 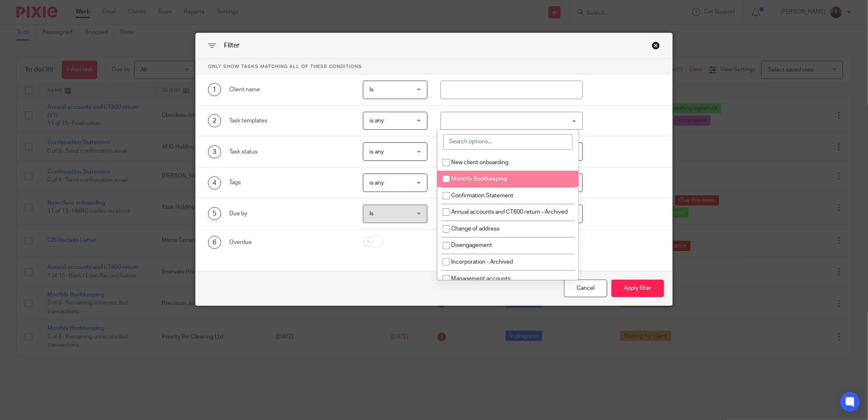 What do you see at coordinates (481, 278) in the screenshot?
I see `span: Management accounts` at bounding box center [481, 278].